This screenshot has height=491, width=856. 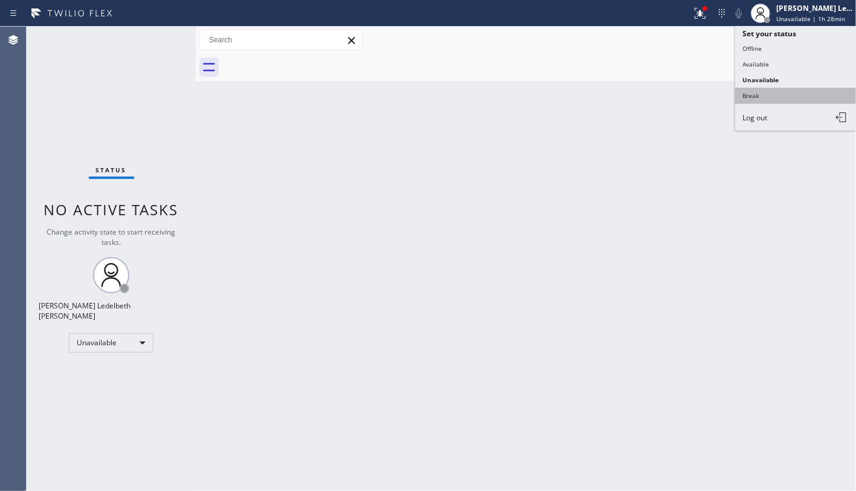 What do you see at coordinates (281, 40) in the screenshot?
I see `input: Search` at bounding box center [281, 40].